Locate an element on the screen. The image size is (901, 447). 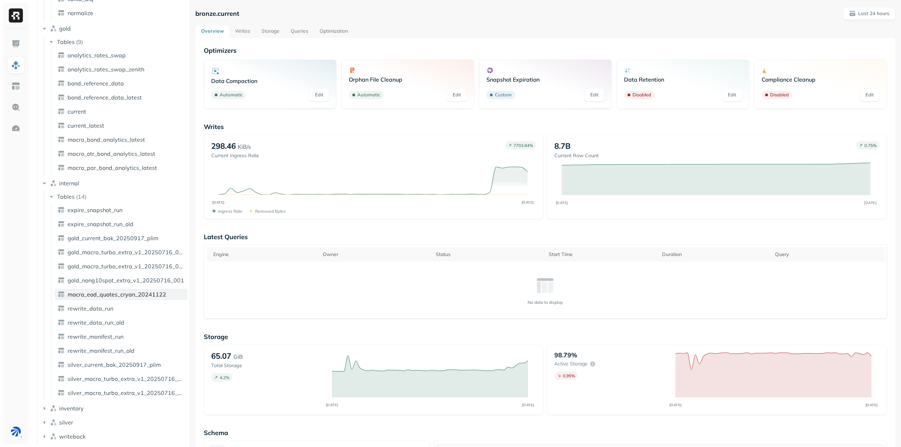
p: Custom is located at coordinates (503, 95).